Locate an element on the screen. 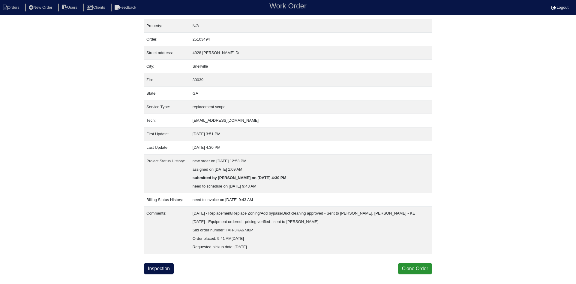 The height and width of the screenshot is (284, 576). td: Service Type: is located at coordinates (167, 107).